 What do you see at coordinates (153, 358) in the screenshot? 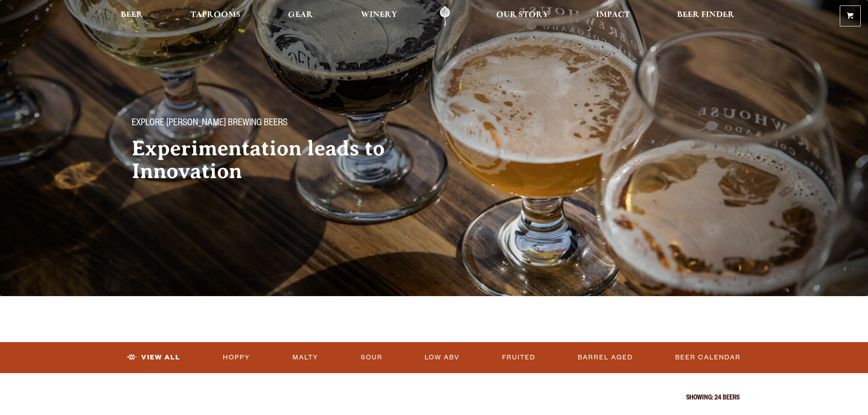
I see `a: View All` at bounding box center [153, 358].